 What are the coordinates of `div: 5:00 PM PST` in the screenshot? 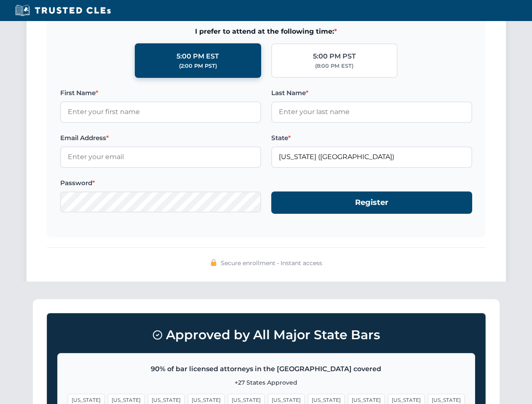 It's located at (334, 56).